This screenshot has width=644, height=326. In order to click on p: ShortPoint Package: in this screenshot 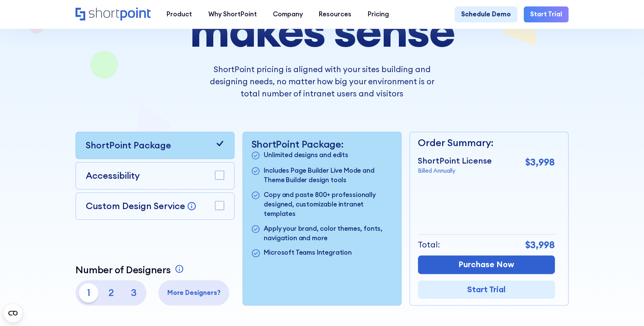, I will do `click(322, 144)`.